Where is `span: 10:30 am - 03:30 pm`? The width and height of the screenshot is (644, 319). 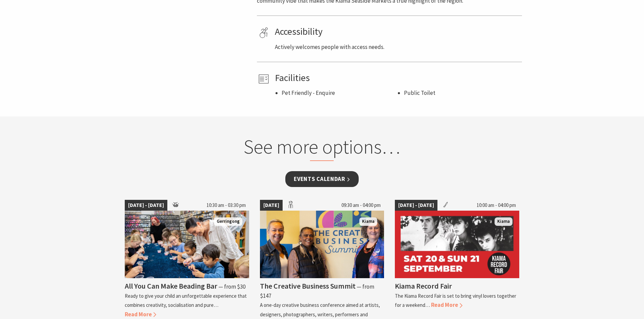 span: 10:30 am - 03:30 pm is located at coordinates (226, 205).